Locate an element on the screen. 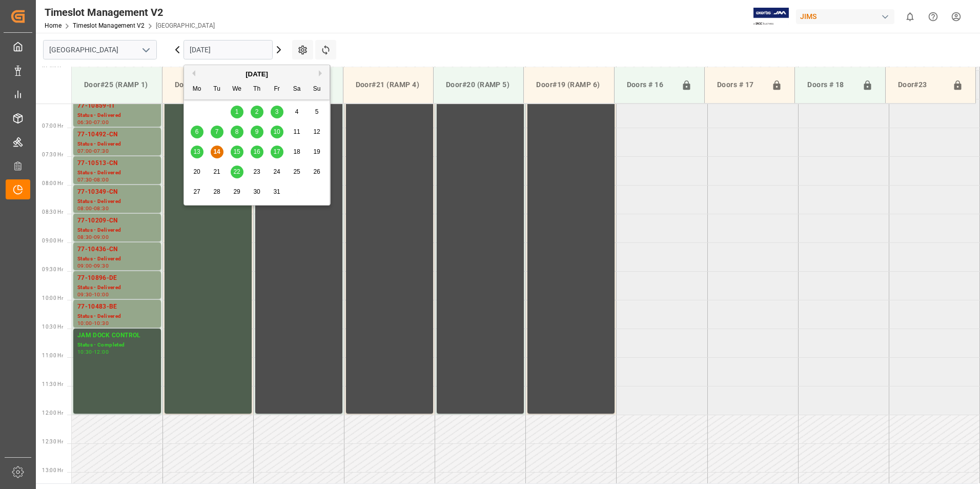 The image size is (980, 489). div: Choose Friday, October 31st, 2025 is located at coordinates (276, 192).